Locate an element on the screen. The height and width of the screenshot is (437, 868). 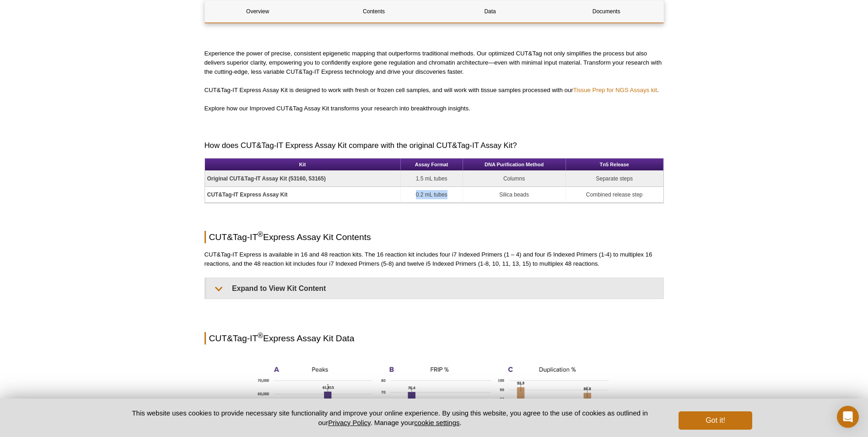
a: Contents is located at coordinates (374, 12).